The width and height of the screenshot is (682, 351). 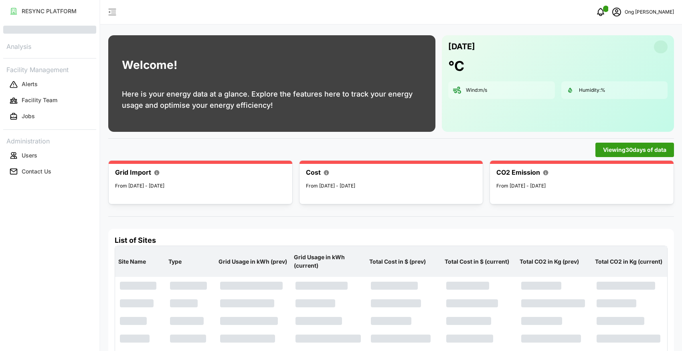 I want to click on button: RESYNC PLATFORM, so click(x=50, y=11).